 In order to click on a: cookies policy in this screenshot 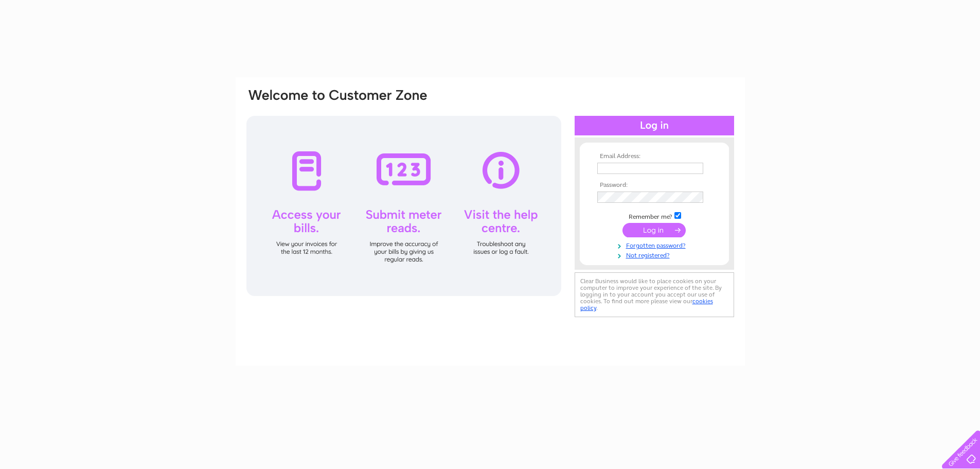, I will do `click(647, 304)`.